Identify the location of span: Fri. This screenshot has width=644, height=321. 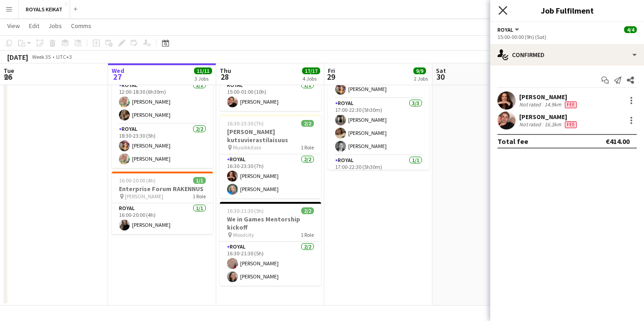
(332, 70).